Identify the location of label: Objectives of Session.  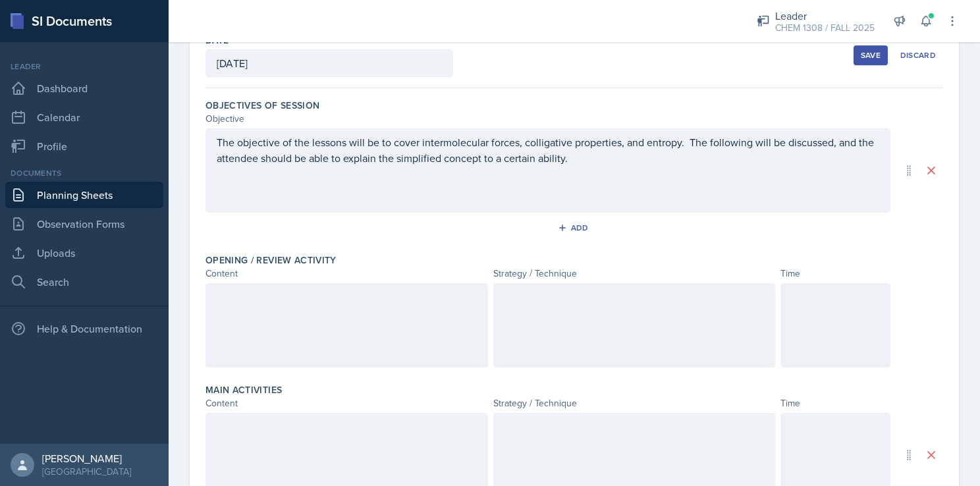
(262, 105).